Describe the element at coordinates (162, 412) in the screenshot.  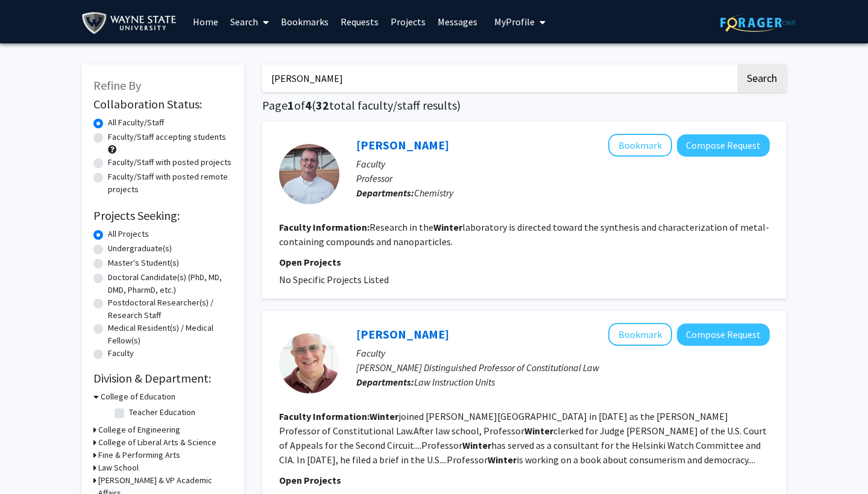
I see `label: Teacher Education` at that location.